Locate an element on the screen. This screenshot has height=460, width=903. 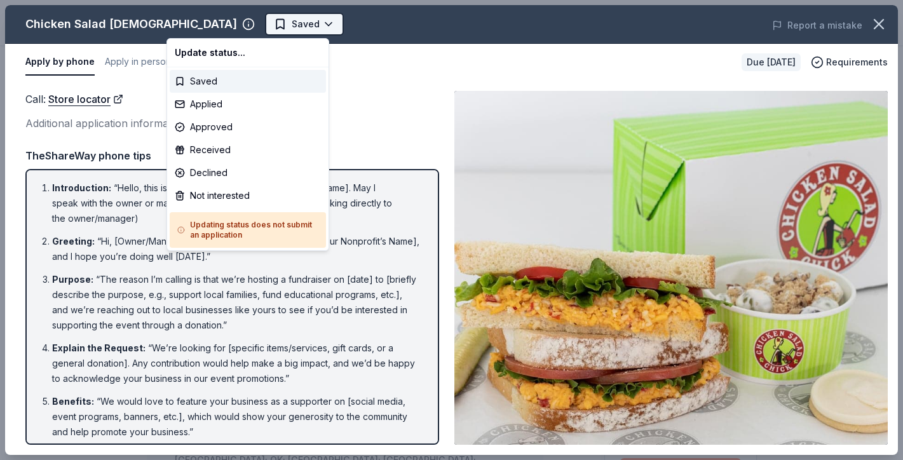
div: Update status... is located at coordinates (248, 53).